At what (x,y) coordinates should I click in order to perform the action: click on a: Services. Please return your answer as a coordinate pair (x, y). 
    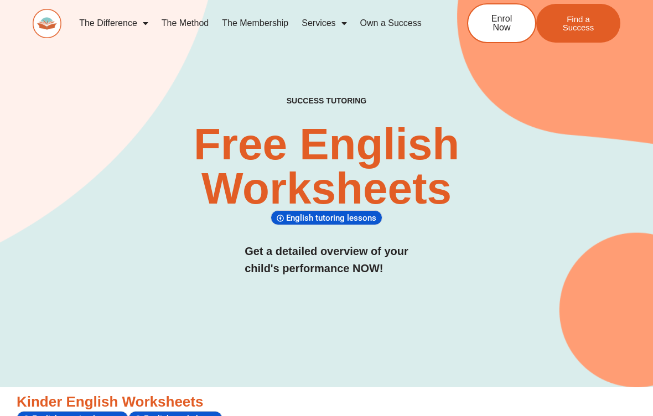
    Looking at the image, I should click on (324, 23).